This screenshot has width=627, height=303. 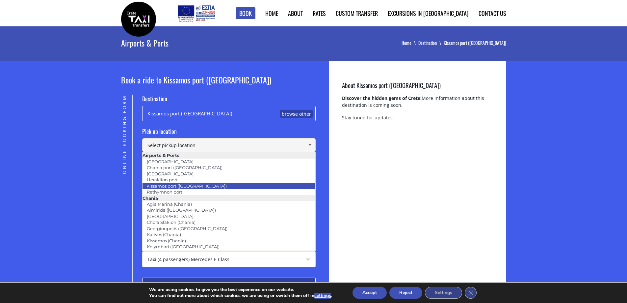 What do you see at coordinates (431, 42) in the screenshot?
I see `a: Destination` at bounding box center [431, 42].